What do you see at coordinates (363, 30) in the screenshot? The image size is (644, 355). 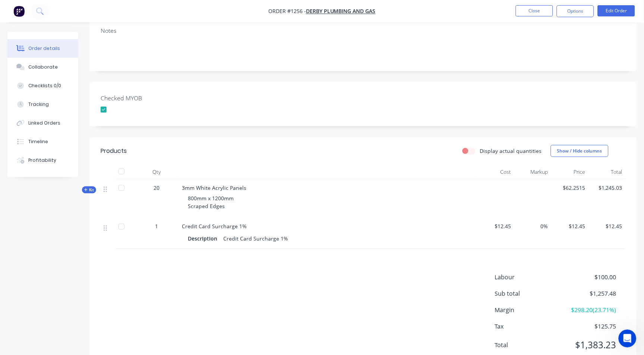 I see `div: Notes` at bounding box center [363, 30].